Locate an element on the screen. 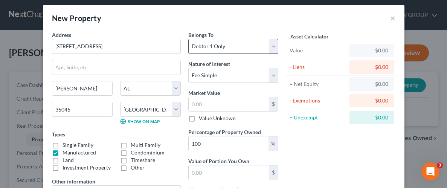  div: Value is located at coordinates (318, 50).